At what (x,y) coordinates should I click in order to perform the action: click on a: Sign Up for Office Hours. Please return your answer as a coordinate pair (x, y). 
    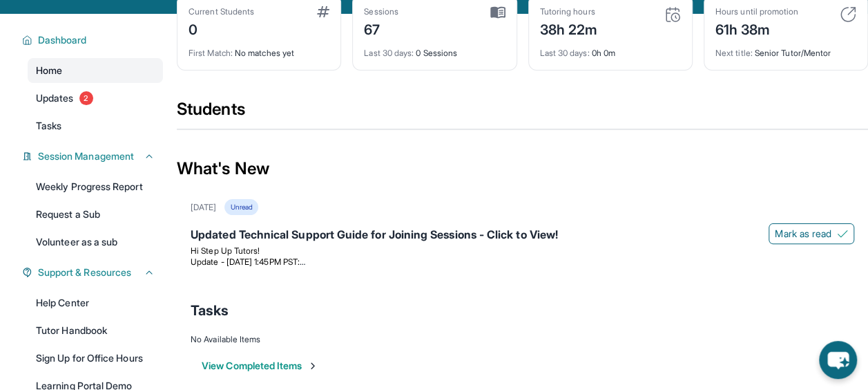
    Looking at the image, I should click on (96, 358).